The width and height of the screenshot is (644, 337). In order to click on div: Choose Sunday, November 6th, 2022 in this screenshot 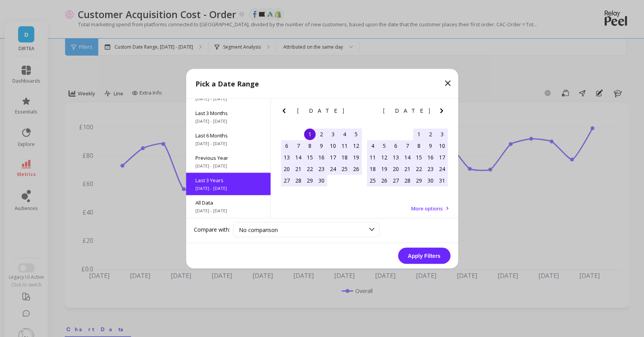, I will do `click(287, 145)`.